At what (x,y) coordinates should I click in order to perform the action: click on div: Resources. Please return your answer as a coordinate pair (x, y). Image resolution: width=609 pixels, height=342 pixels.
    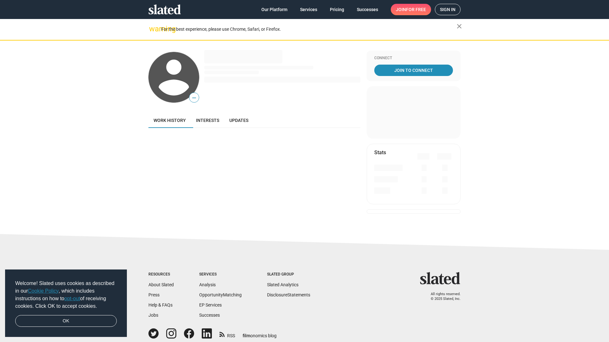
    Looking at the image, I should click on (161, 275).